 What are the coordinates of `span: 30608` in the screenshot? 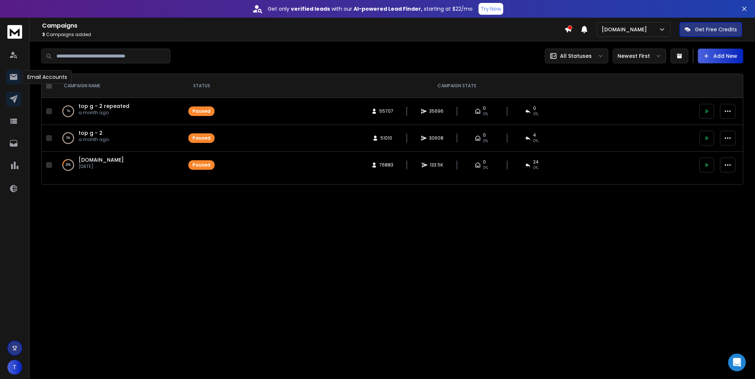 It's located at (436, 138).